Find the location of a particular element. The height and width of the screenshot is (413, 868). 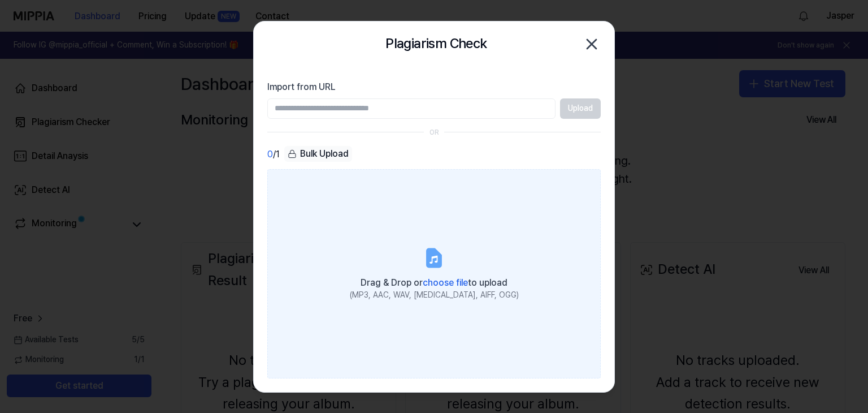

div: OR is located at coordinates (434, 132).